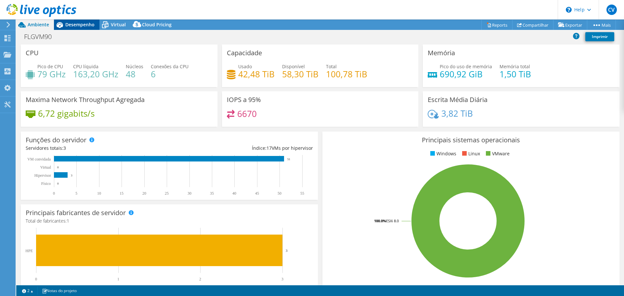 This screenshot has width=624, height=296. What do you see at coordinates (39, 159) in the screenshot?
I see `text: VM convidada` at bounding box center [39, 159].